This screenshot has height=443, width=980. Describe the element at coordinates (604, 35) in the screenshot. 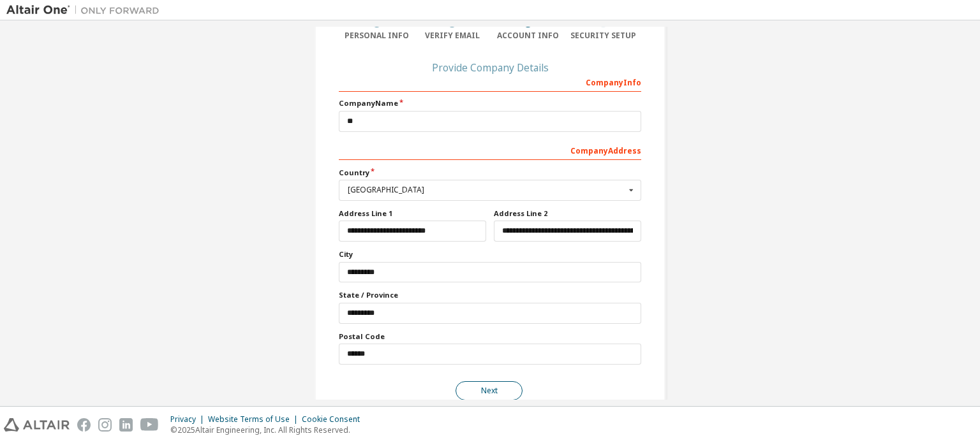

I see `div: Security Setup` at that location.